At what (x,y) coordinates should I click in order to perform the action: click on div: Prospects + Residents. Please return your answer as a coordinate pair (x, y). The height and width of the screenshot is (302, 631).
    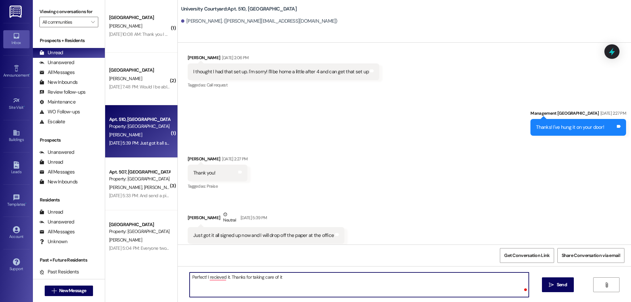
    Looking at the image, I should click on (69, 40).